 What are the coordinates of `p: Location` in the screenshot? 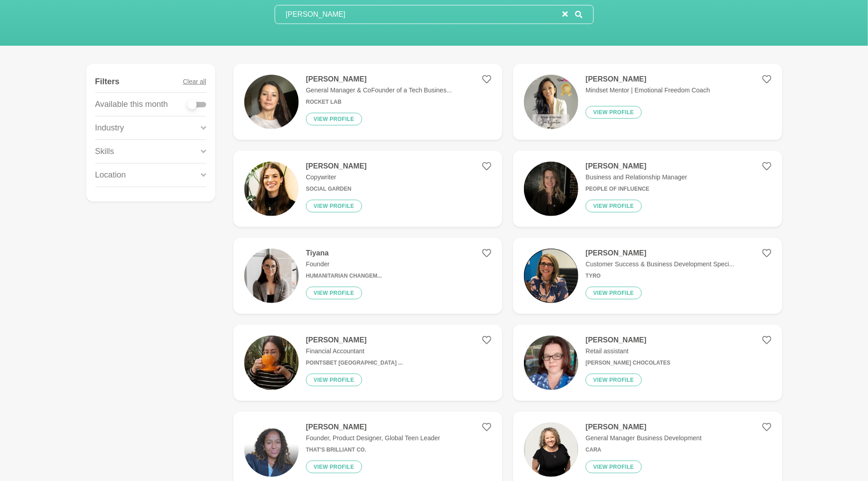 It's located at (111, 175).